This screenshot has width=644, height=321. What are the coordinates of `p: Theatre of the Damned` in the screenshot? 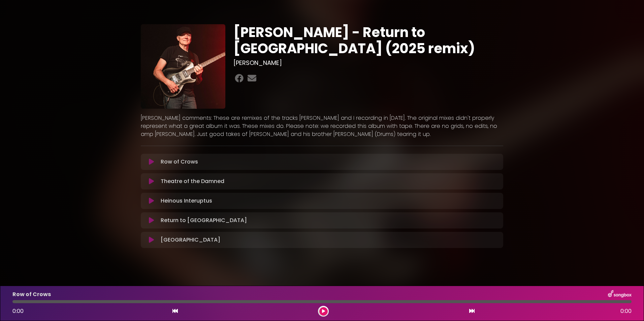 It's located at (192, 181).